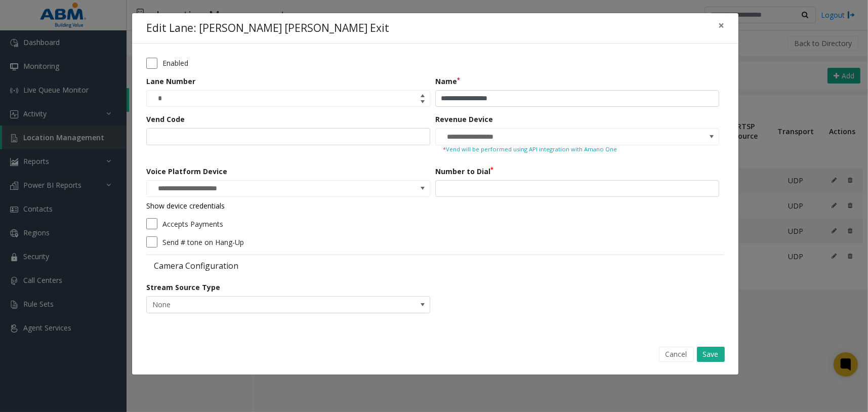 This screenshot has width=868, height=412. What do you see at coordinates (423, 95) in the screenshot?
I see `span: Increase value` at bounding box center [423, 95].